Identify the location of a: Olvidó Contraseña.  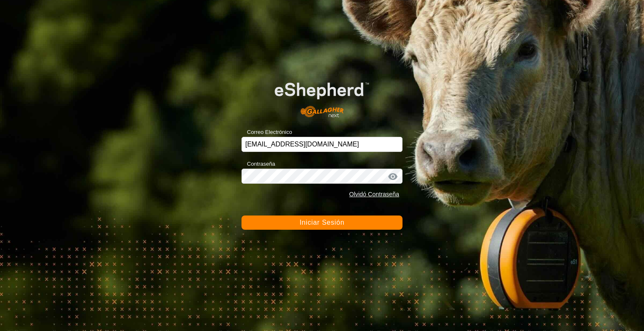
(374, 194).